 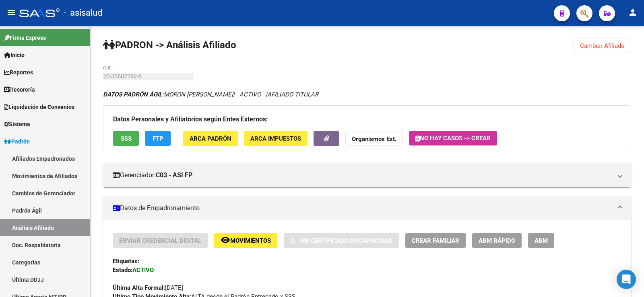 I want to click on button: FTP, so click(x=158, y=138).